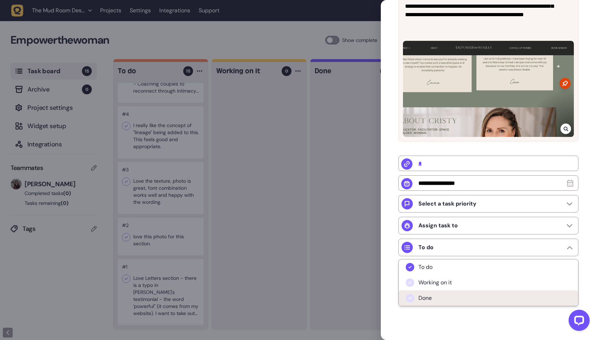 The height and width of the screenshot is (340, 596). What do you see at coordinates (435, 282) in the screenshot?
I see `span: Working on it` at bounding box center [435, 282].